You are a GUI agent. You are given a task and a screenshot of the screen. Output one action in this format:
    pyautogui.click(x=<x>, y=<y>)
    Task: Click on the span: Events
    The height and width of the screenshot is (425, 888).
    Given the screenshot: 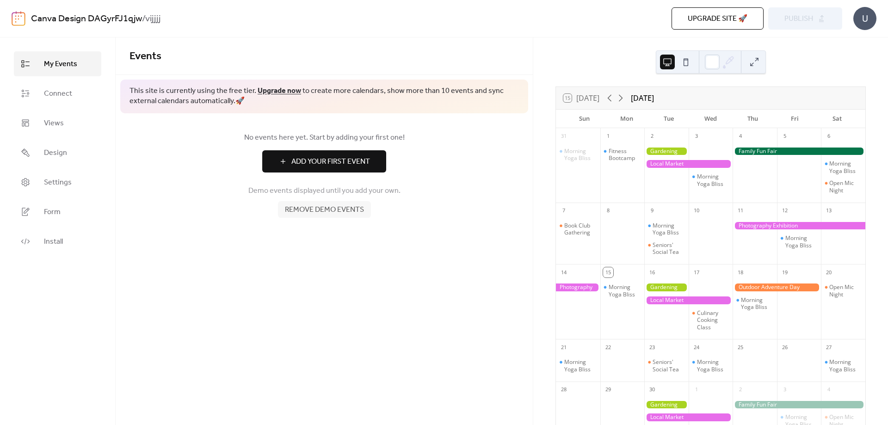 What is the action you would take?
    pyautogui.click(x=145, y=56)
    